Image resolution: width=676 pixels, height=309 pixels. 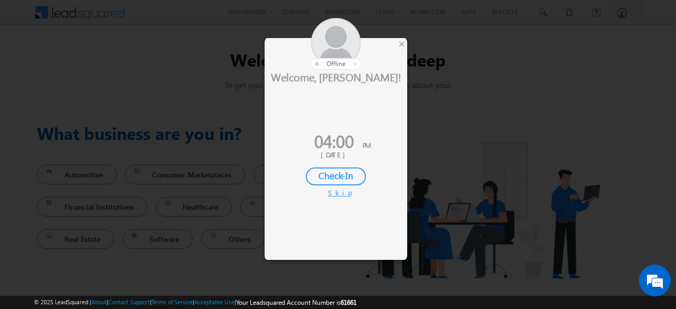 What do you see at coordinates (336, 63) in the screenshot?
I see `span: offline` at bounding box center [336, 63].